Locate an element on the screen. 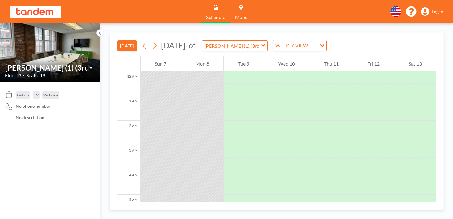 The height and width of the screenshot is (219, 453). span: Outlets is located at coordinates (23, 95).